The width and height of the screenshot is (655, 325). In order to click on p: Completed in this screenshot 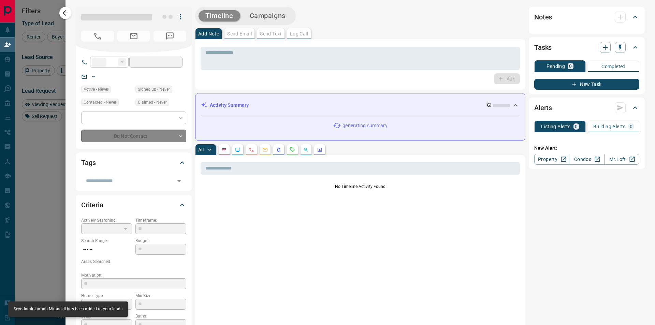, I will do `click(613, 67)`.